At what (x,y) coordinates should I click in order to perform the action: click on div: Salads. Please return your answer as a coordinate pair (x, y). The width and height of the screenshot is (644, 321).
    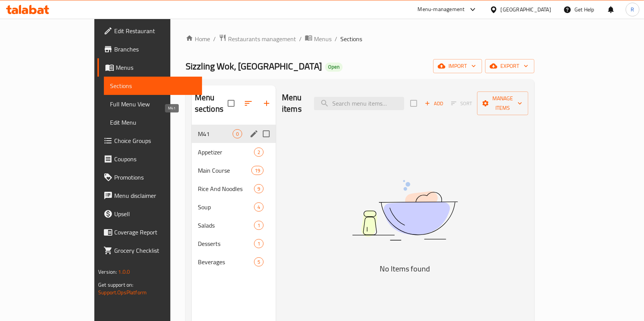
    Looking at the image, I should click on (225, 225).